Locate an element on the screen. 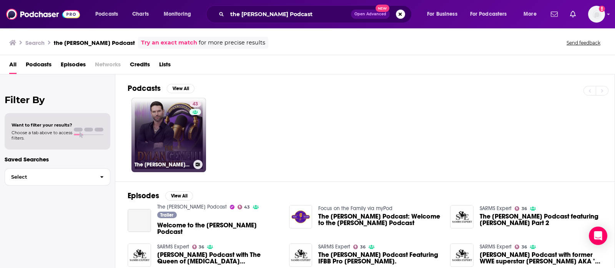 Image resolution: width=615 pixels, height=268 pixels. svg: Add a profile image is located at coordinates (601, 9).